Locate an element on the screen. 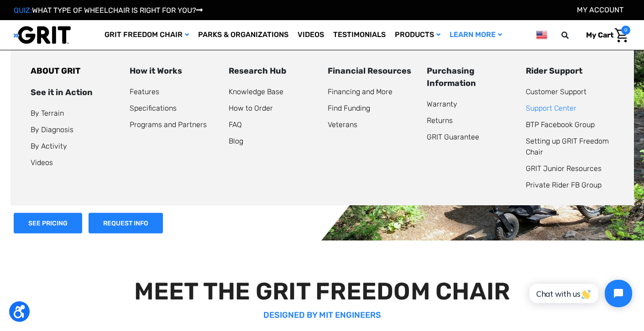 This screenshot has width=644, height=331. a: Private Rider FB Group is located at coordinates (563, 185).